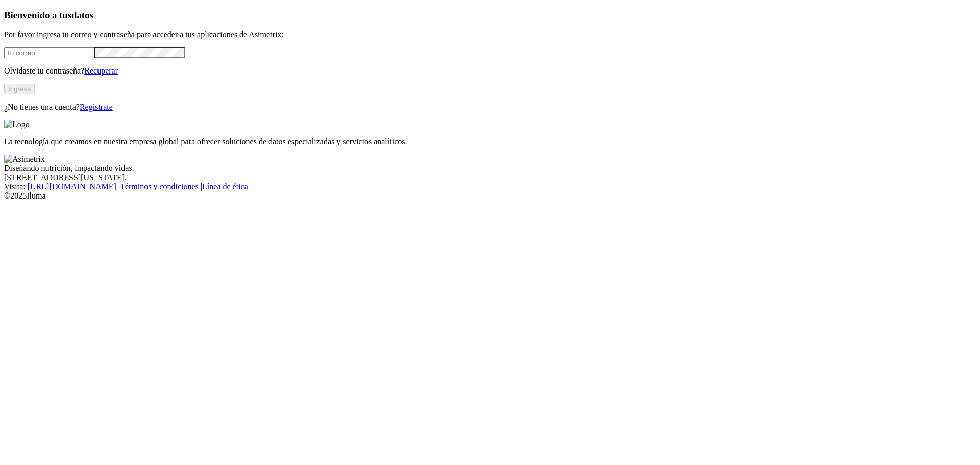  I want to click on a: Regístrate, so click(96, 107).